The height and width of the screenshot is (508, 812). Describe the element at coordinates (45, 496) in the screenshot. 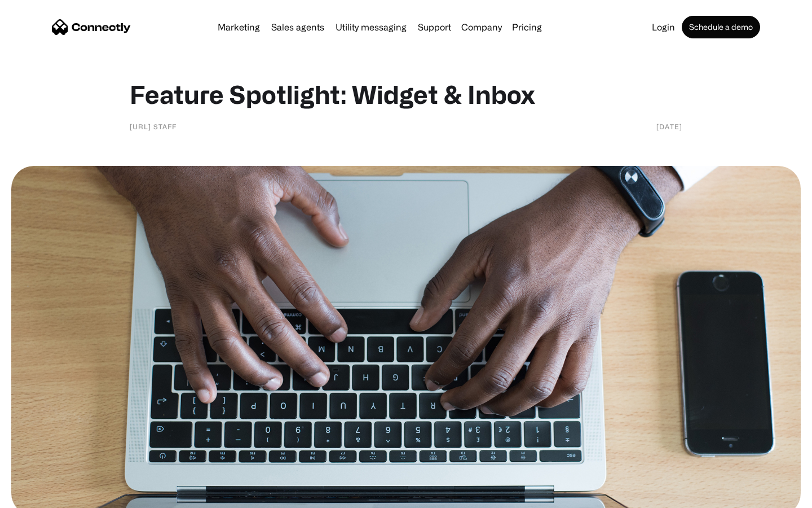

I see `ul: Language list` at that location.